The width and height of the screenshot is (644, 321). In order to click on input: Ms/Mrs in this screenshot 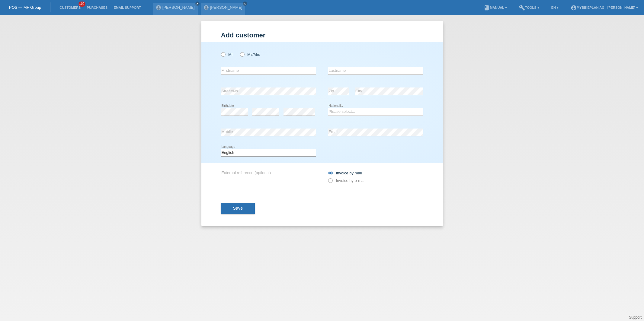, I will do `click(242, 54)`.